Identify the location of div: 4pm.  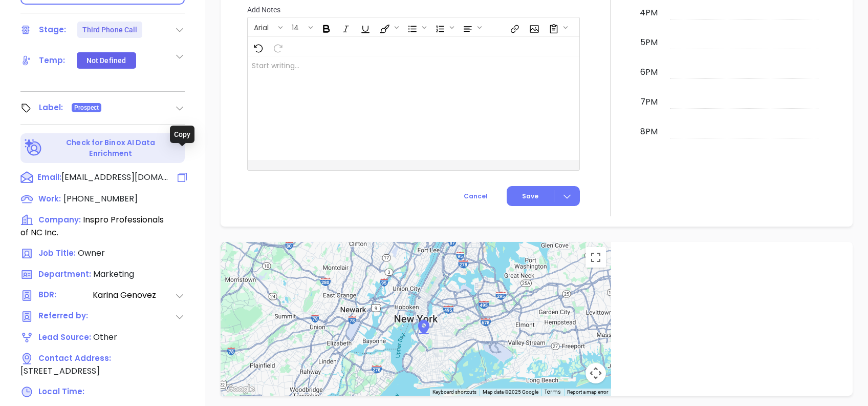
(648, 13).